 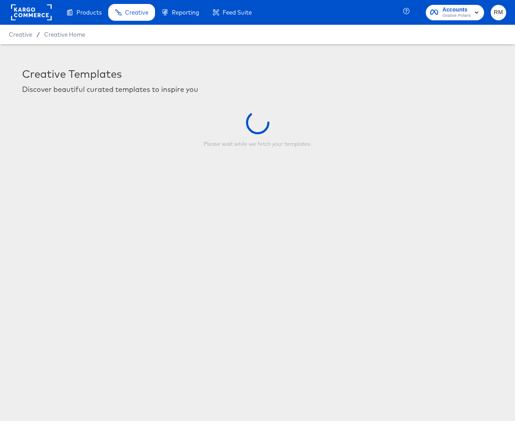 What do you see at coordinates (498, 12) in the screenshot?
I see `span: RM` at bounding box center [498, 12].